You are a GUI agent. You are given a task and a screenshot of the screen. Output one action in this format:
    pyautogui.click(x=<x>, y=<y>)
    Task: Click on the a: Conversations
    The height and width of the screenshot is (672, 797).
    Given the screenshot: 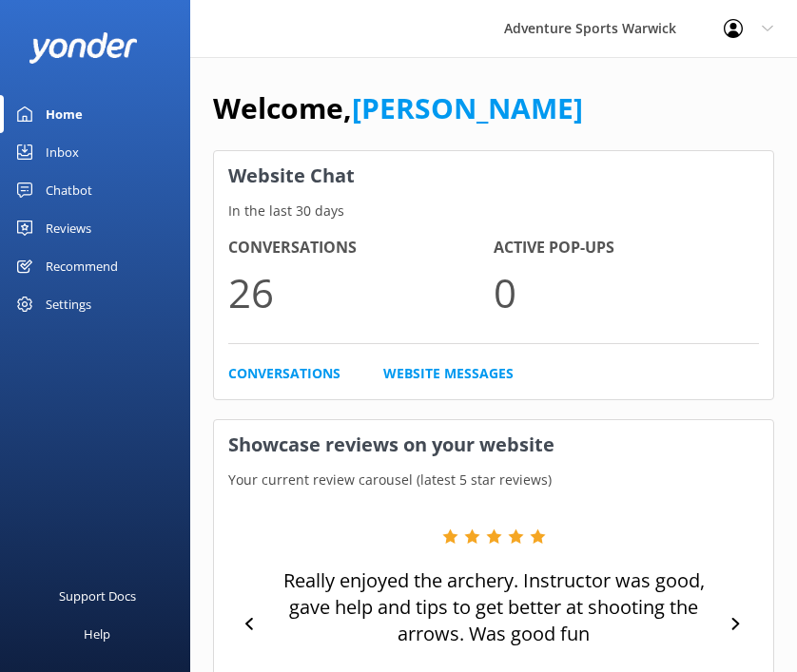 What is the action you would take?
    pyautogui.click(x=285, y=374)
    